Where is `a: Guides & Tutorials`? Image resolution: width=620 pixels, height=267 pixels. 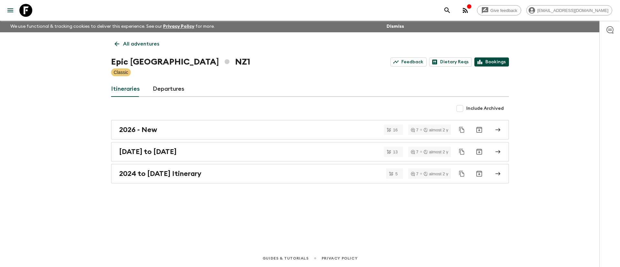
a: Guides & Tutorials is located at coordinates (286, 258).